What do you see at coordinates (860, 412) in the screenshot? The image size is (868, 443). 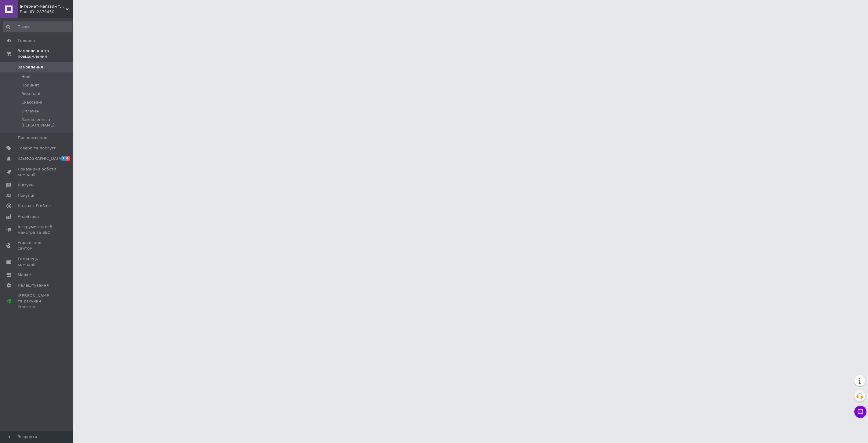 I see `button: Чат з покупцем` at bounding box center [860, 412].